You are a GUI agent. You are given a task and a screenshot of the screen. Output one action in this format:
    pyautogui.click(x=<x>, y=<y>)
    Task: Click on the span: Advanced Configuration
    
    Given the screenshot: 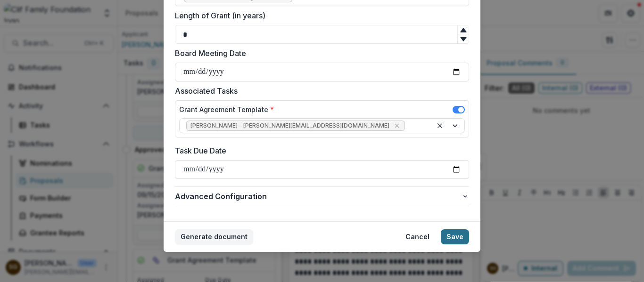 What is the action you would take?
    pyautogui.click(x=318, y=196)
    